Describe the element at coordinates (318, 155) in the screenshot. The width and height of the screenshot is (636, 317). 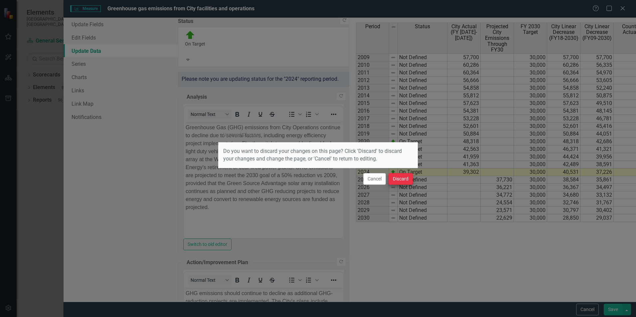
I see `div: Do you want to discard your changes on this page? Click 'Discard' to discard your changes and cha...` at that location.